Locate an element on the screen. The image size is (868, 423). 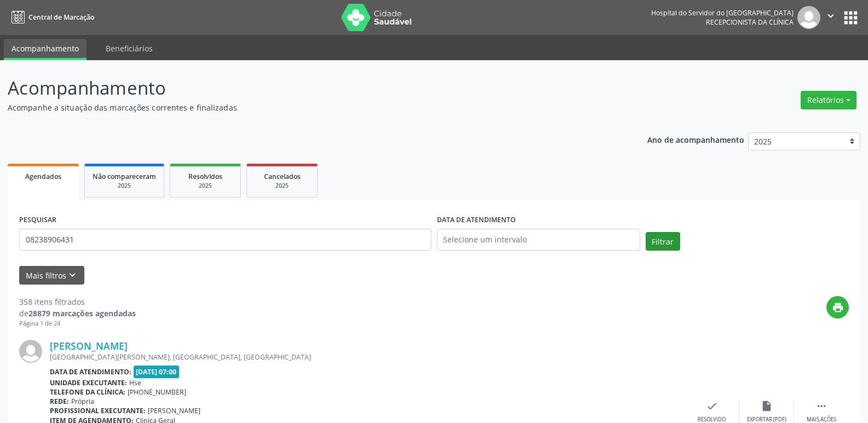
i: insert_drive_file is located at coordinates (767, 406).